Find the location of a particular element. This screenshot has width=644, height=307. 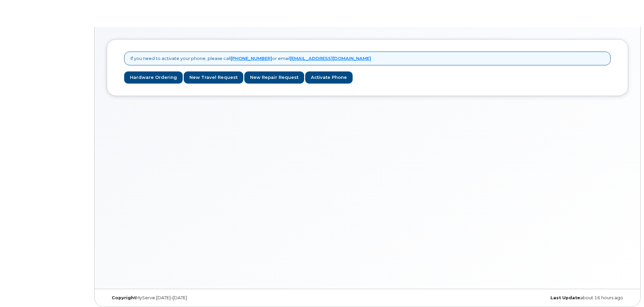

strong: Last Update is located at coordinates (566, 298).